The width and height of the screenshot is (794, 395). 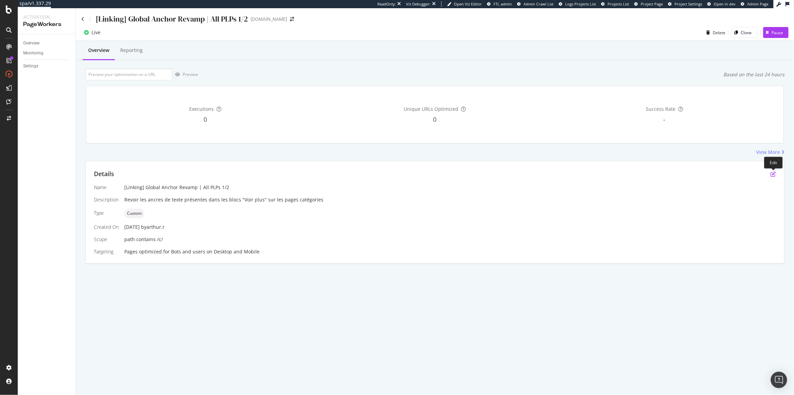 I want to click on div: by arthur.r, so click(x=153, y=227).